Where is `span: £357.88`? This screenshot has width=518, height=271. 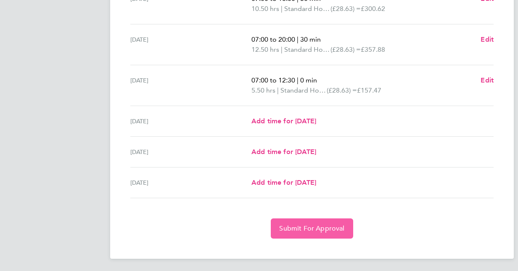
span: £357.88 is located at coordinates (373, 49).